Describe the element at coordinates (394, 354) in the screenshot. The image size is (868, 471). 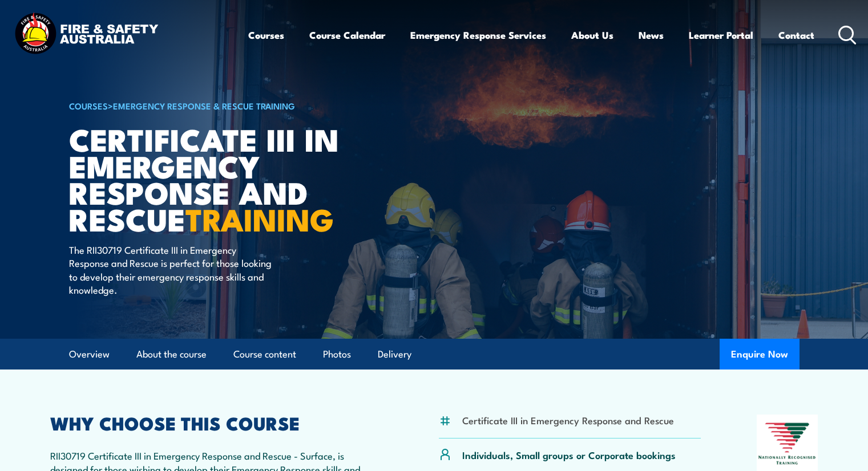
I see `a: Delivery` at that location.